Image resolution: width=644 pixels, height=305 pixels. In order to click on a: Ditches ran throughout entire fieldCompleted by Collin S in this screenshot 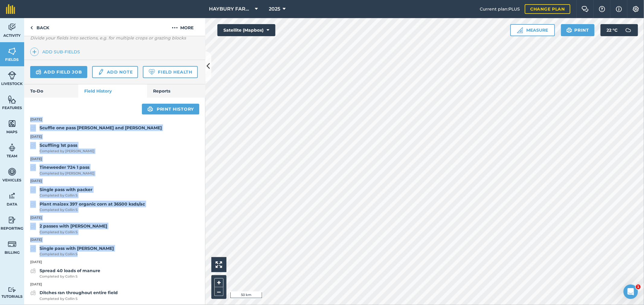, I will do `click(74, 296)`.